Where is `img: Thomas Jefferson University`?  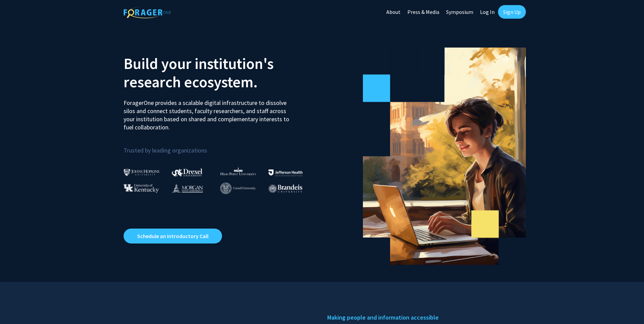
img: Thomas Jefferson University is located at coordinates (286, 173).